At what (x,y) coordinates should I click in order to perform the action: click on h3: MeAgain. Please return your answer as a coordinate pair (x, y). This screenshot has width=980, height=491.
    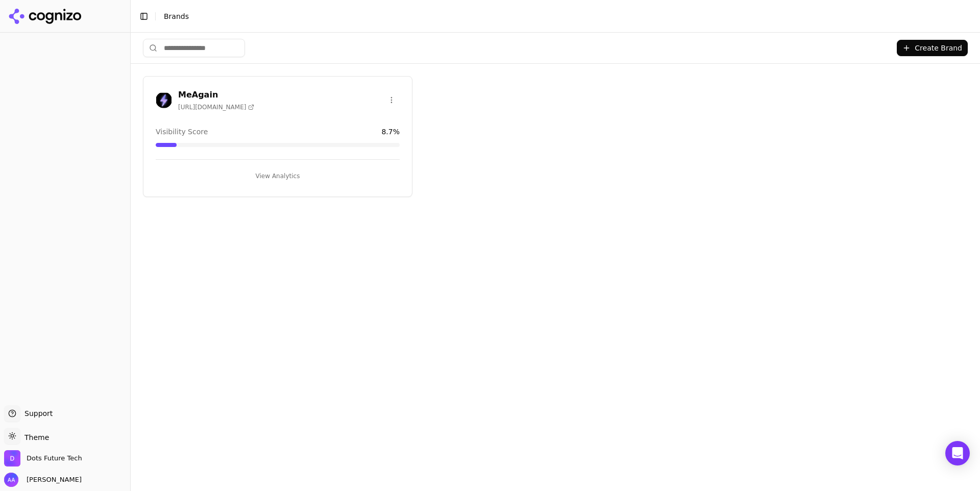
    Looking at the image, I should click on (216, 95).